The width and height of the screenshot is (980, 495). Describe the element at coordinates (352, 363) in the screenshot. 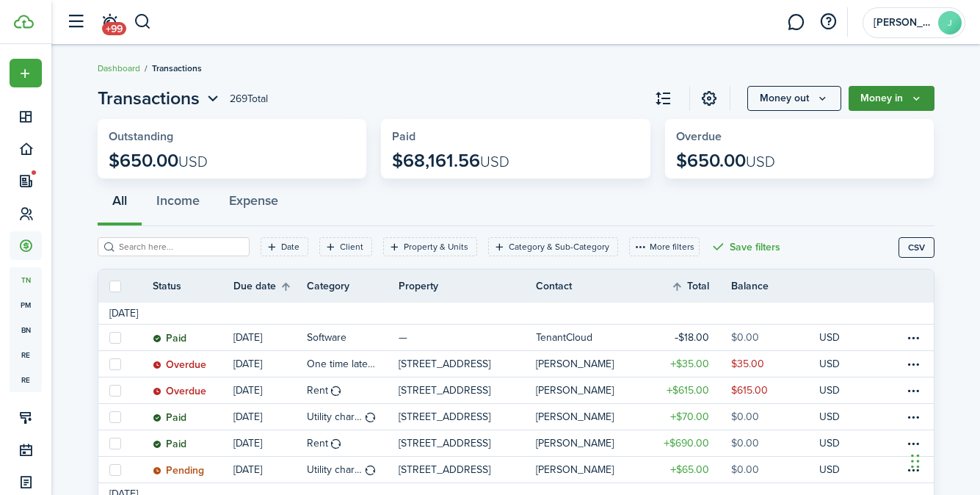

I see `a: One time late fee` at that location.